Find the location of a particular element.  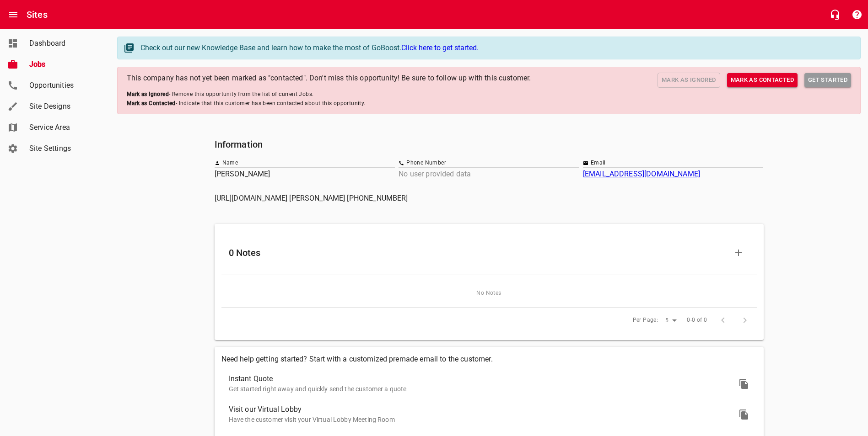

a: Click here to get started. is located at coordinates (440, 47).